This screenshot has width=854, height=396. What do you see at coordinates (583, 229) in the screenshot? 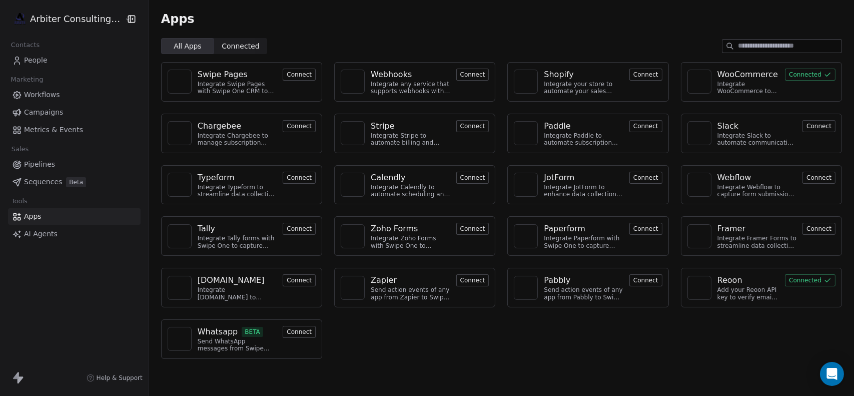
I see `a: Paperform` at bounding box center [583, 229].